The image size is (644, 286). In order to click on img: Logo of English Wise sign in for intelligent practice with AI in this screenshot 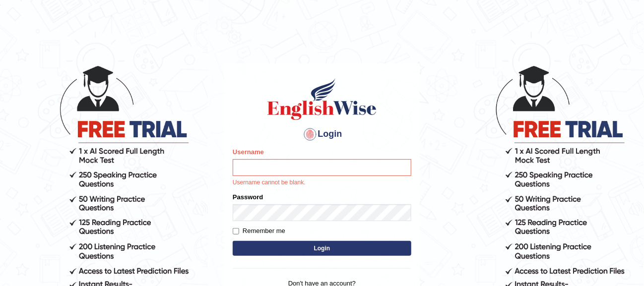, I will do `click(322, 99)`.